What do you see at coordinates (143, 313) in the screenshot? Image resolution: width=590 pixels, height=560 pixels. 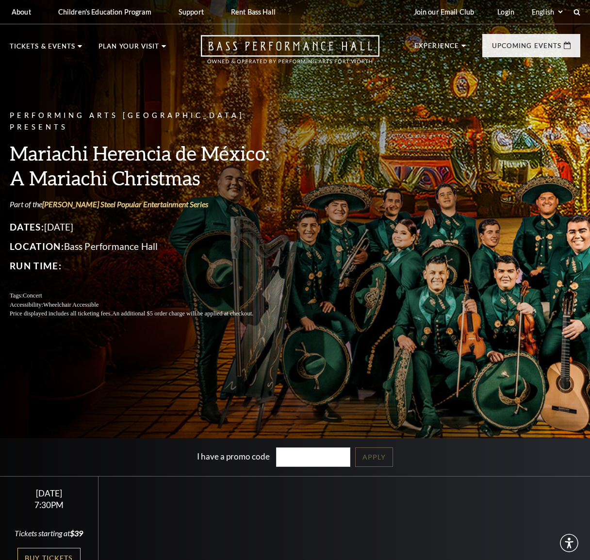 I see `p: Price displayed includes all ticketing fees.` at bounding box center [143, 313].